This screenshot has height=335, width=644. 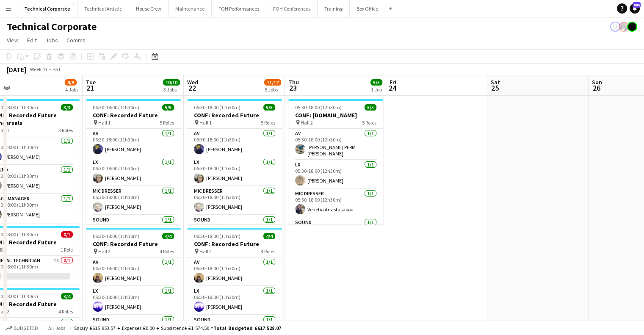 What do you see at coordinates (13, 41) in the screenshot?
I see `span: View` at bounding box center [13, 41].